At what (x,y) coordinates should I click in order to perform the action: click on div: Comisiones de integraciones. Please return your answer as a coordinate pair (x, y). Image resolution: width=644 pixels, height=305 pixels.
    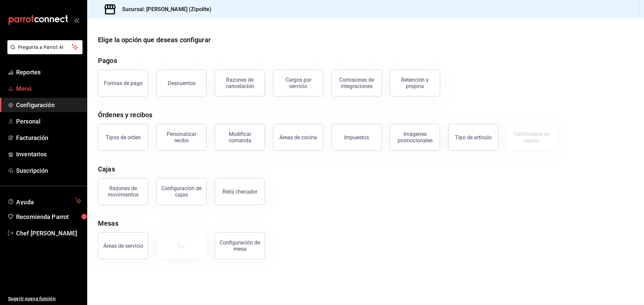
    Looking at the image, I should click on (356, 83).